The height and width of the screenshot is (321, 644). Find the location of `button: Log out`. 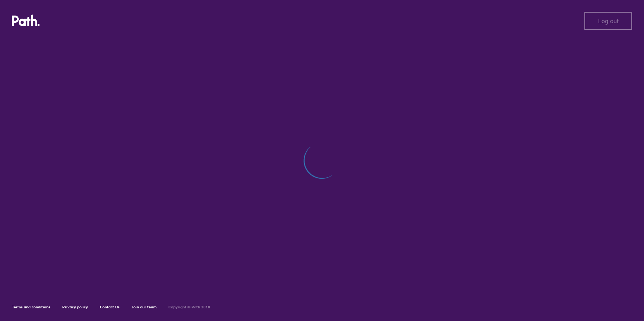

button: Log out is located at coordinates (609, 21).